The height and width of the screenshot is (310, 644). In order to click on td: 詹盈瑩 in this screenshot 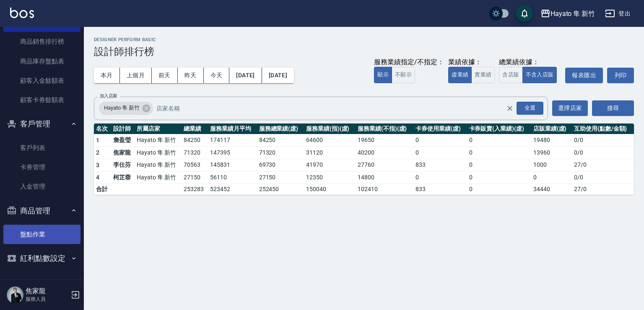, I will do `click(123, 141)`.